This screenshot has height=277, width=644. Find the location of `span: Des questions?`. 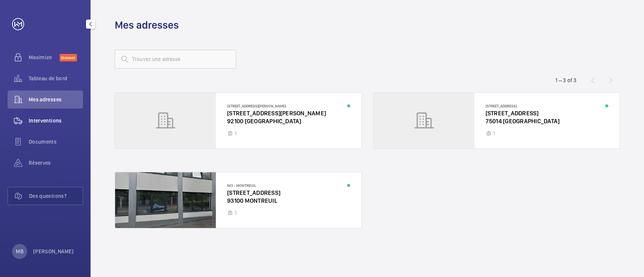

span: Des questions? is located at coordinates (56, 196).